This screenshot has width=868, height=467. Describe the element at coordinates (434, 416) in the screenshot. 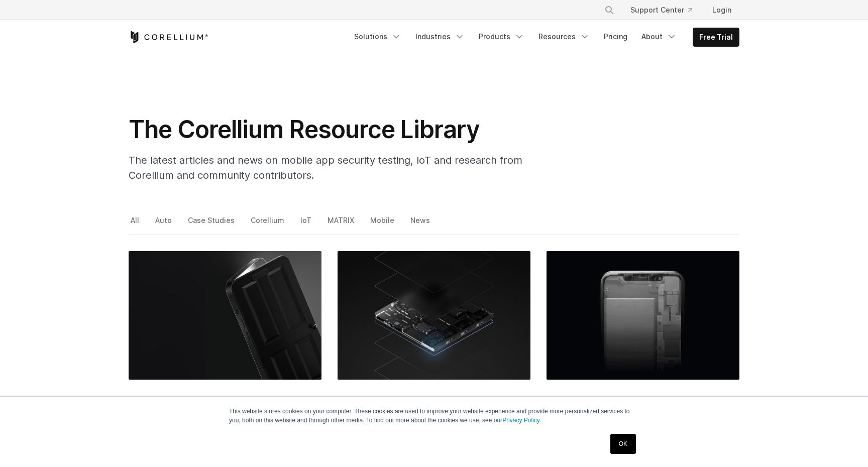

I see `p: This website stores cookies on your computer. These cookies are used to improve your website expe...` at that location.